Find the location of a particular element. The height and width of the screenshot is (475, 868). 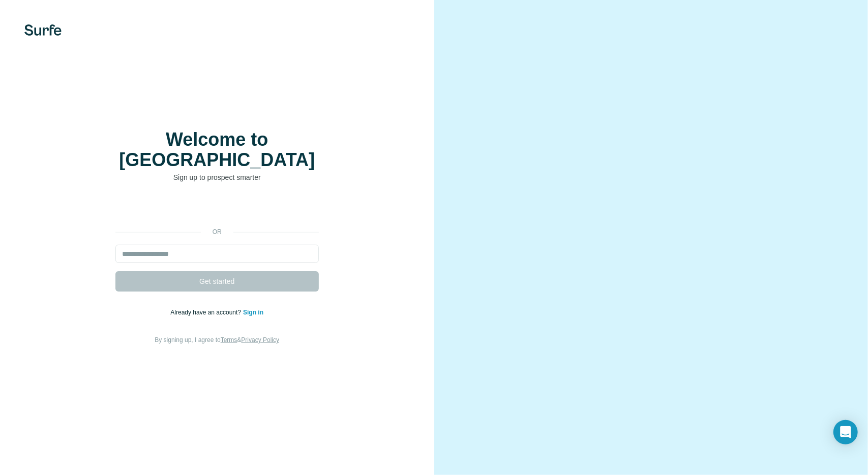

span: By signing up, I agree to & is located at coordinates (217, 339).